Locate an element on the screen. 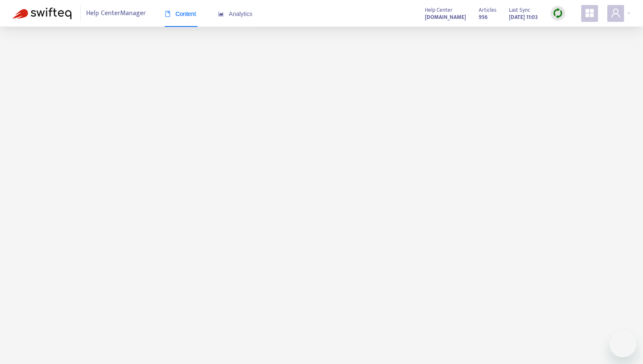 The height and width of the screenshot is (364, 643). span: area-chart is located at coordinates (221, 14).